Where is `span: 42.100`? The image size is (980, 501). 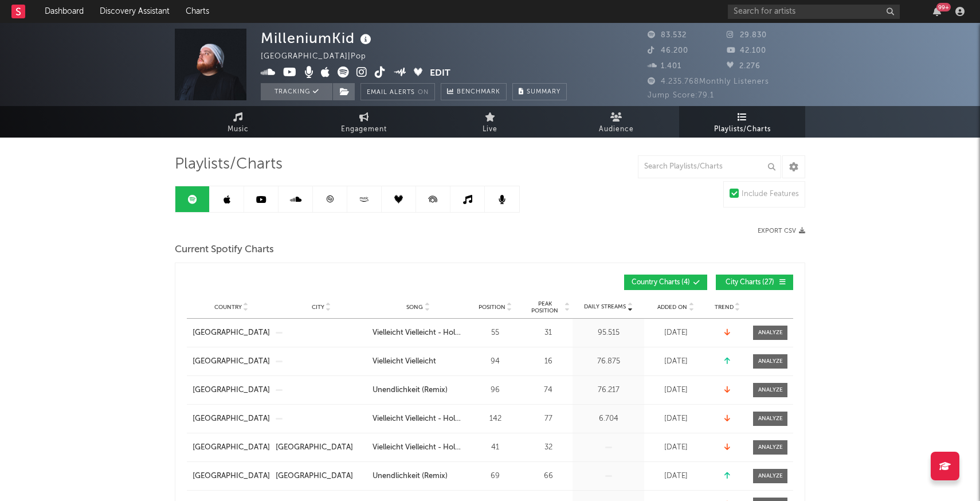 span: 42.100 is located at coordinates (746, 51).